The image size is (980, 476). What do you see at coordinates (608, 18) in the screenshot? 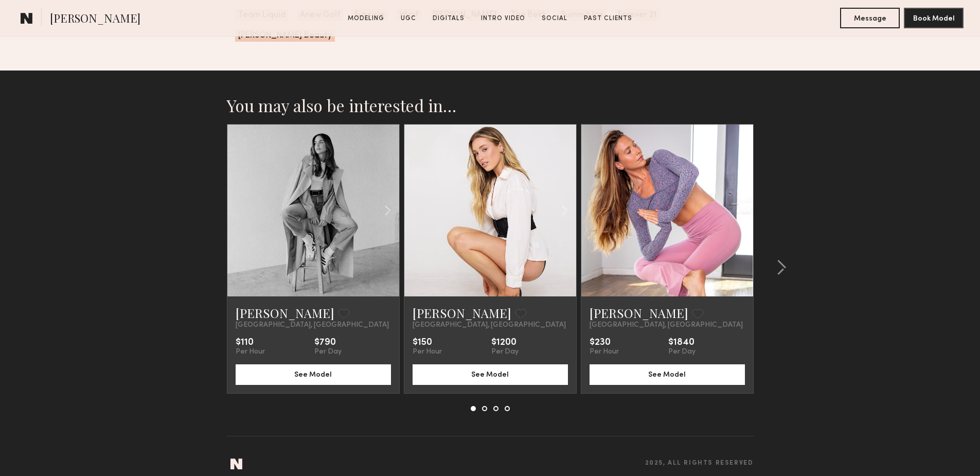
I see `a: Past Clients` at bounding box center [608, 18].